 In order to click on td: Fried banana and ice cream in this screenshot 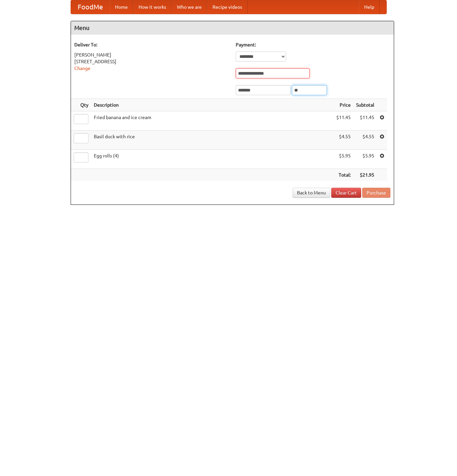, I will do `click(212, 121)`.